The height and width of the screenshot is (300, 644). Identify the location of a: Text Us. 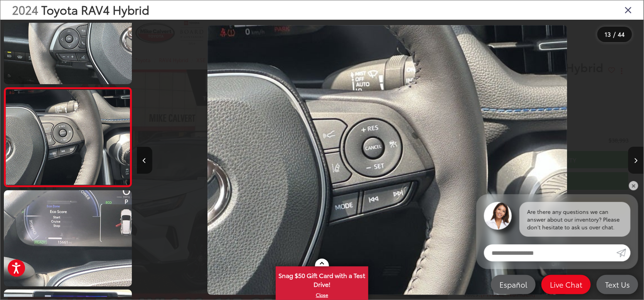
(617, 285).